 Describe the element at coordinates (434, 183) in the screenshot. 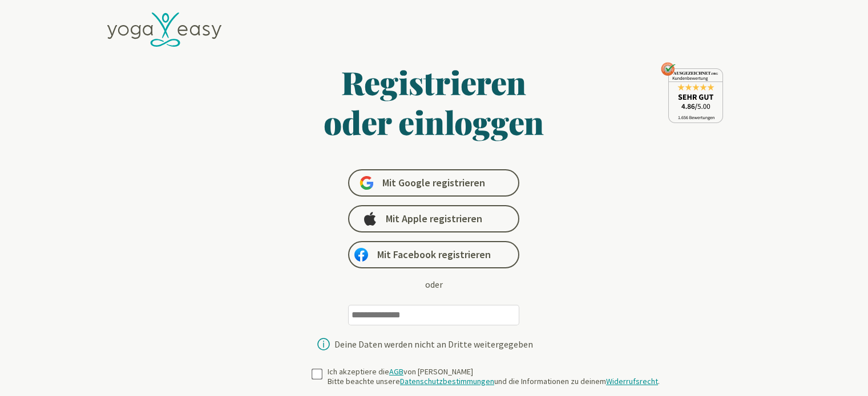

I see `a: Mit Google registrieren` at that location.